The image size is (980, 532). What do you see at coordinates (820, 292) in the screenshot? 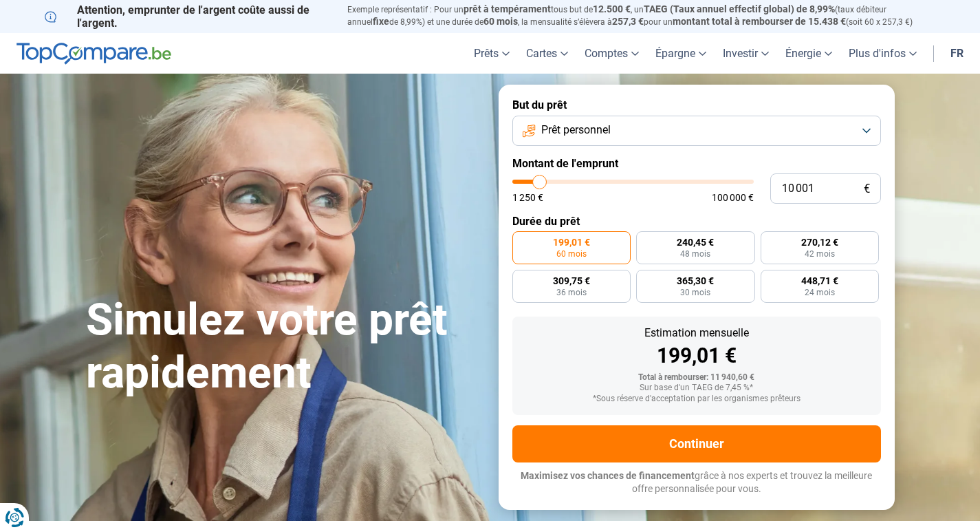
I see `span: 24 mois` at bounding box center [820, 292].